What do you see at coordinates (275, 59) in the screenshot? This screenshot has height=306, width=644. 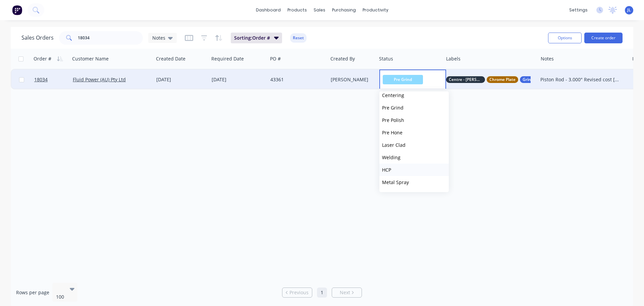 I see `div: PO #` at bounding box center [275, 59].